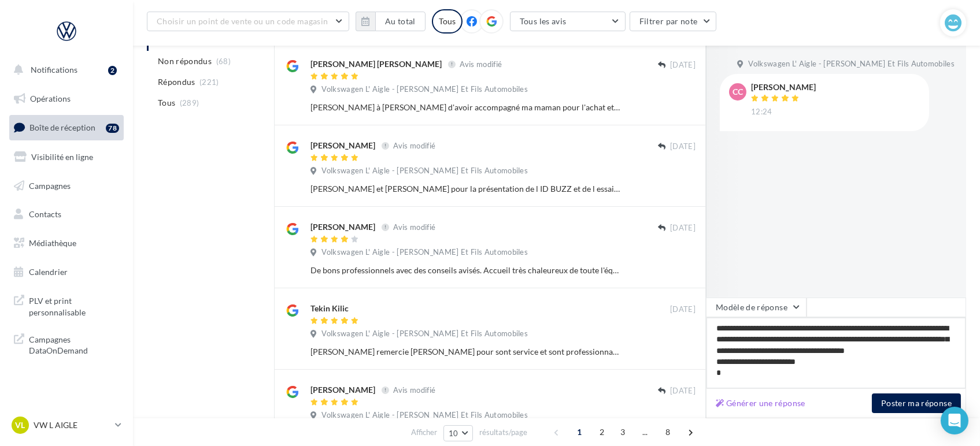  I want to click on span: Non répondus, so click(185, 61).